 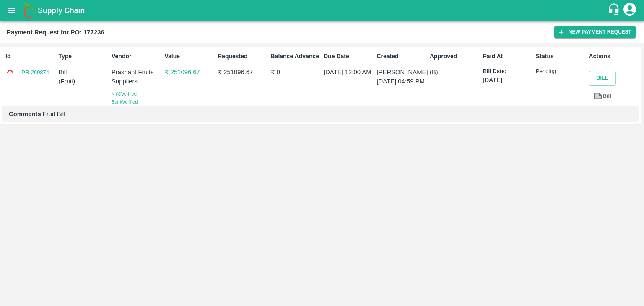 What do you see at coordinates (348, 56) in the screenshot?
I see `p: Due Date` at bounding box center [348, 56].